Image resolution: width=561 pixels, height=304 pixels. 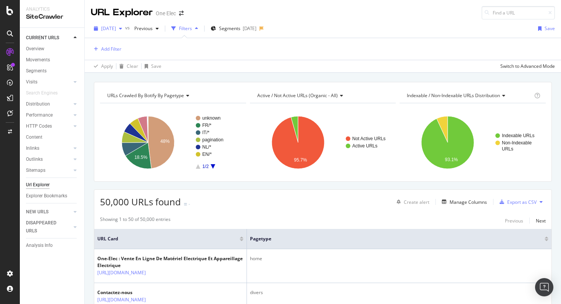 I want to click on text: Indexable URLs, so click(x=518, y=136).